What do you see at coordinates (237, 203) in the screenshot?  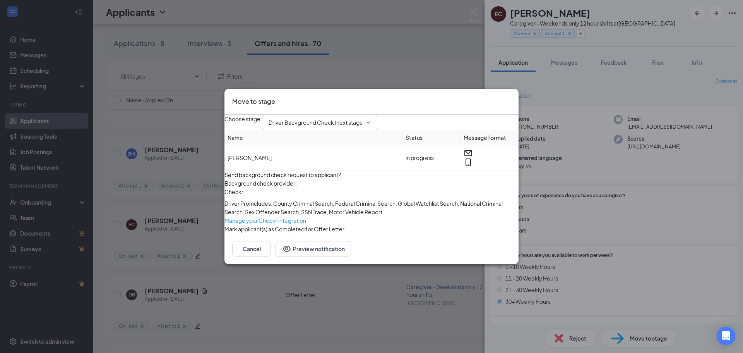 I see `span: Driver Pro` at bounding box center [237, 203].